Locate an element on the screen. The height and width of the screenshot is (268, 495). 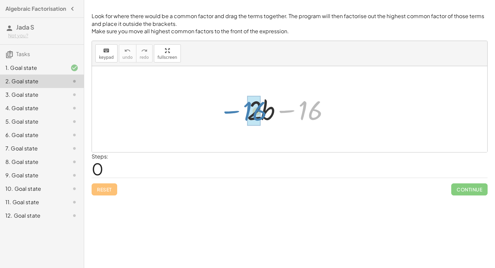
div: 3. Goal state is located at coordinates (32, 95).